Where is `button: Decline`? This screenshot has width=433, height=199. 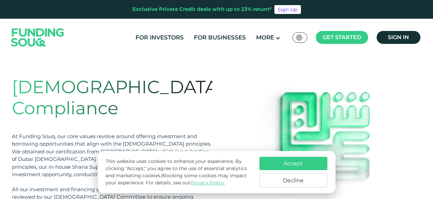
button: Decline is located at coordinates (293, 180).